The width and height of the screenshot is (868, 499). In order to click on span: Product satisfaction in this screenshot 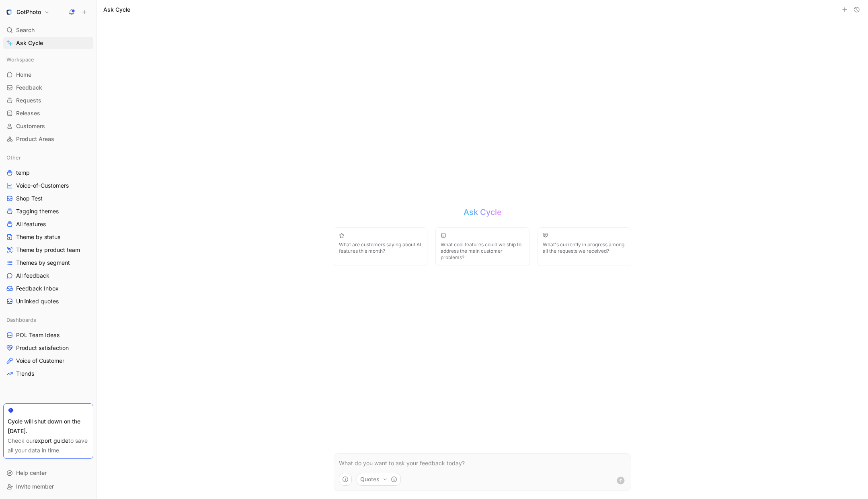, I will do `click(42, 348)`.